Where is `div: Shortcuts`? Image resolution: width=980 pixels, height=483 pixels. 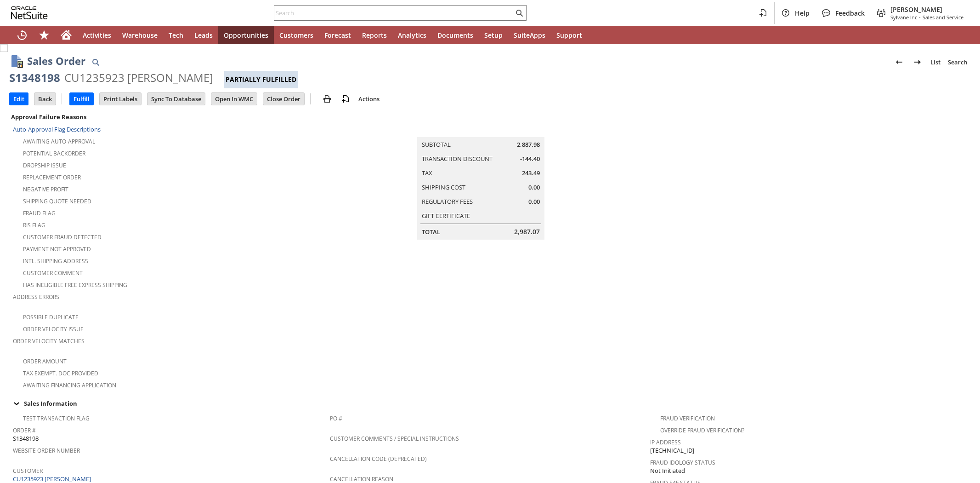
div: Shortcuts is located at coordinates (44, 35).